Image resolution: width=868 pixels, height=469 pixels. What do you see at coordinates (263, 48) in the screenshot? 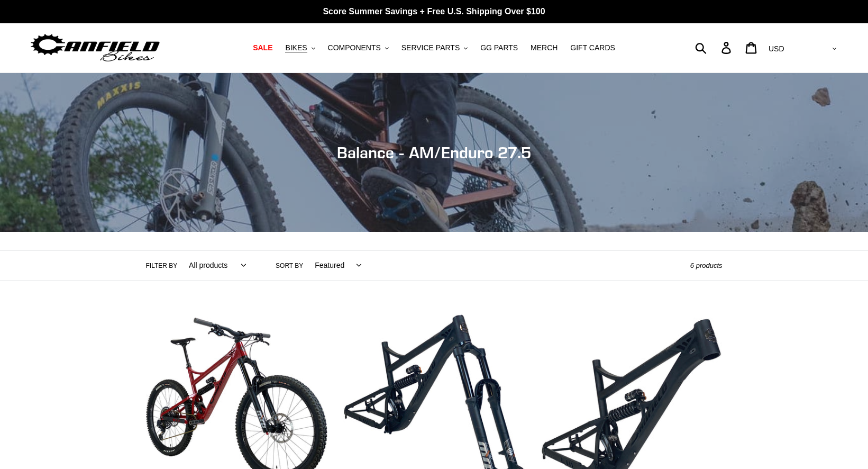
I see `span: SALE` at bounding box center [263, 48].